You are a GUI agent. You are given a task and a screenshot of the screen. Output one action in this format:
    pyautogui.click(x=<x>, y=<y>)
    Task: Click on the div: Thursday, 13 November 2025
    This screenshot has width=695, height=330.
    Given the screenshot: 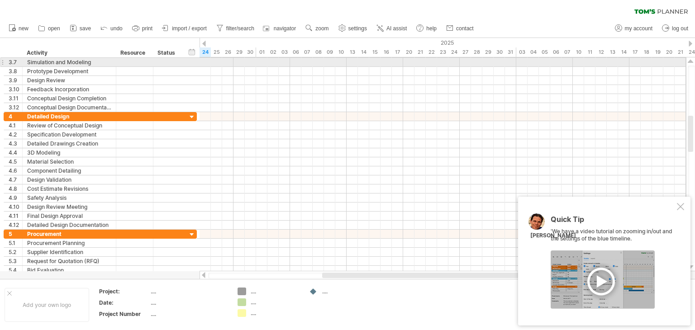 What is the action you would take?
    pyautogui.click(x=612, y=52)
    